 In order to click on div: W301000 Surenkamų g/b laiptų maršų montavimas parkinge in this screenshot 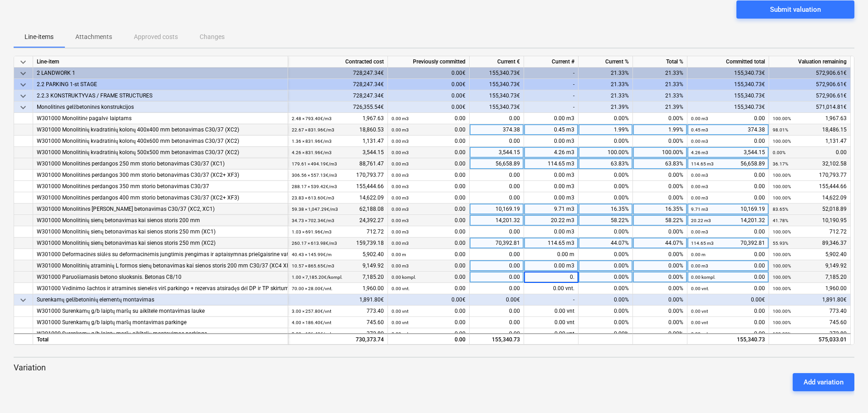, I will do `click(160, 322)`.